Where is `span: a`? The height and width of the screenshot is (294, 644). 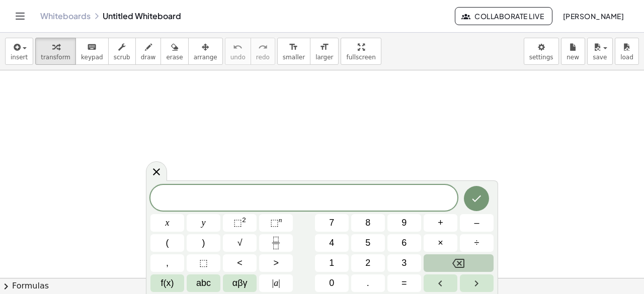 span: a is located at coordinates (276, 283).